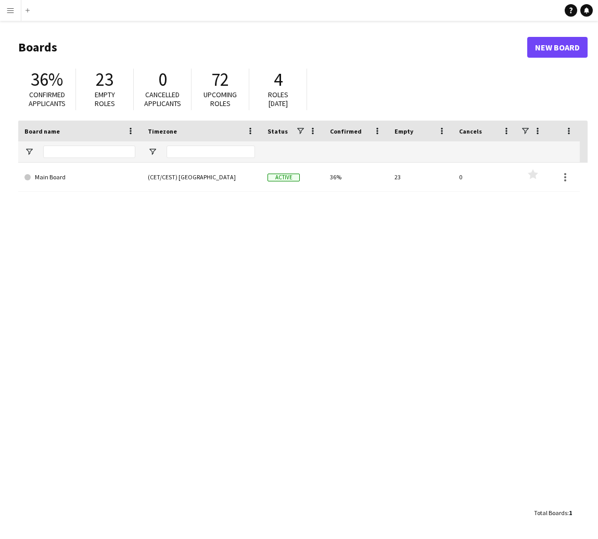 This screenshot has width=598, height=539. What do you see at coordinates (42, 131) in the screenshot?
I see `span: Board name` at bounding box center [42, 131].